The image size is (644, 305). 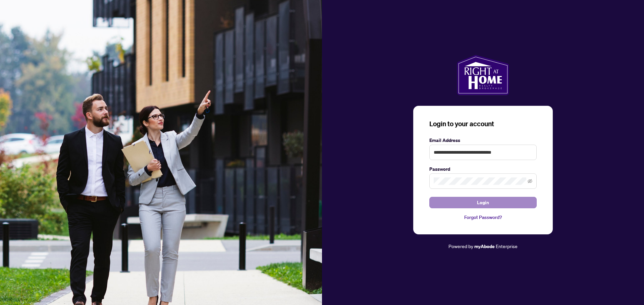 I want to click on a: myAbode, so click(x=484, y=246).